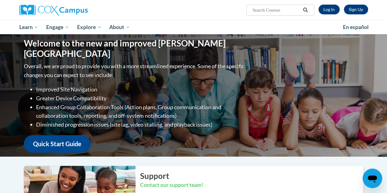 Image resolution: width=387 pixels, height=193 pixels. What do you see at coordinates (194, 27) in the screenshot?
I see `div: Main menu` at bounding box center [194, 27].